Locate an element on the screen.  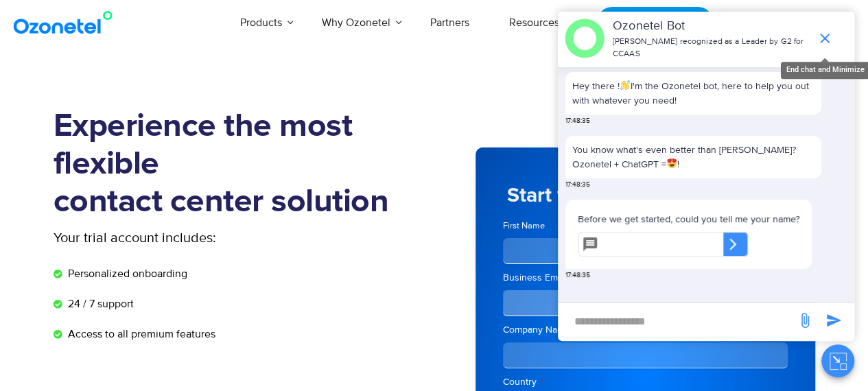
p: Ozonetel Bot is located at coordinates (711, 26).